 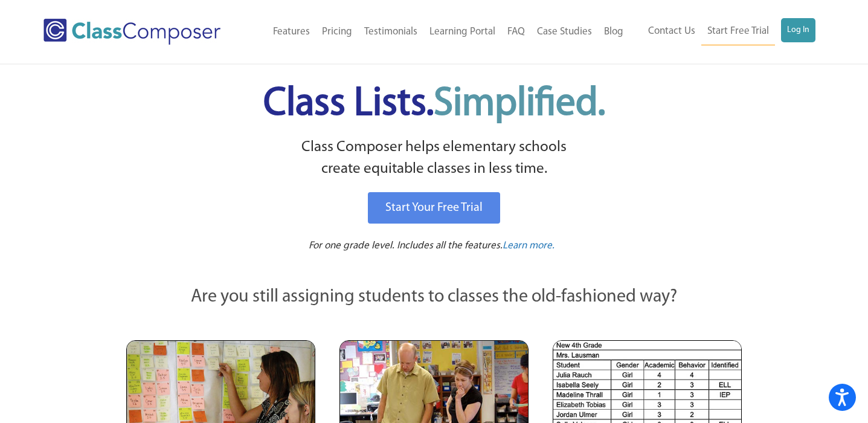 I want to click on a: Contact Us, so click(x=672, y=31).